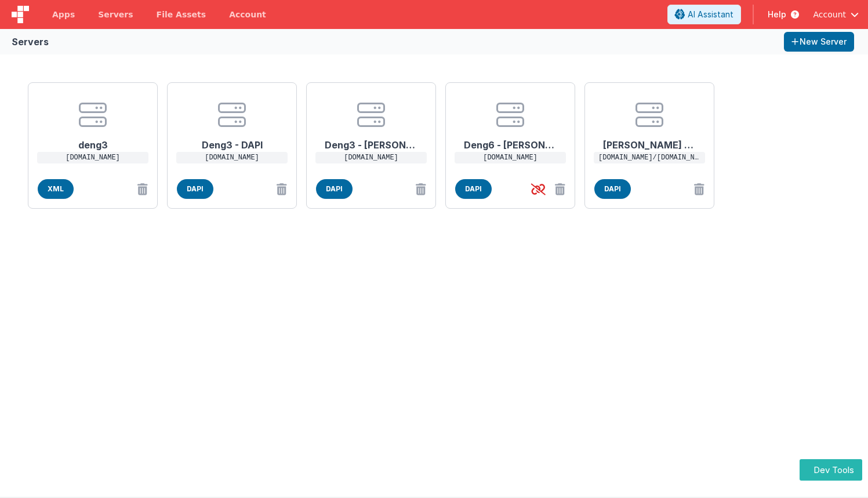  What do you see at coordinates (63, 14) in the screenshot?
I see `span: Apps` at bounding box center [63, 14].